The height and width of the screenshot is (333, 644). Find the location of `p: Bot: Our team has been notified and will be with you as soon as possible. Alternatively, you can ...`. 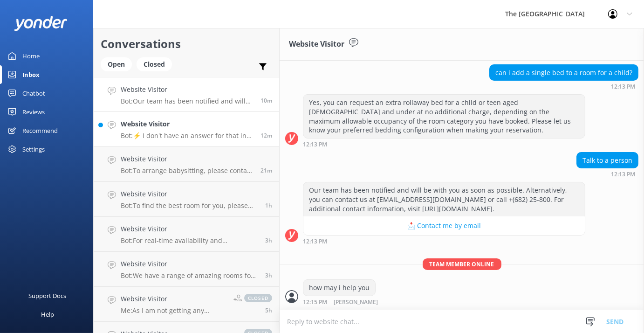

p: Bot: Our team has been notified and will be with you as soon as possible. Alternatively, you can ... is located at coordinates (187, 101).